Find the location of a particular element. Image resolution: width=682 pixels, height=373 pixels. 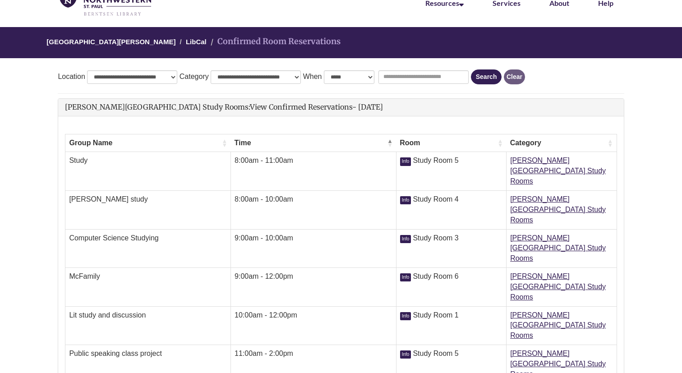

a: Click for more info about Study Room 3 is located at coordinates (407, 238).